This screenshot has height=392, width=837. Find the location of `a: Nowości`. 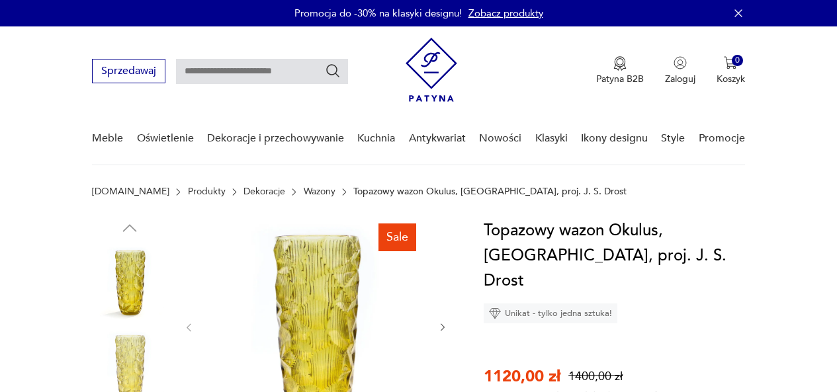

a: Nowości is located at coordinates (500, 138).